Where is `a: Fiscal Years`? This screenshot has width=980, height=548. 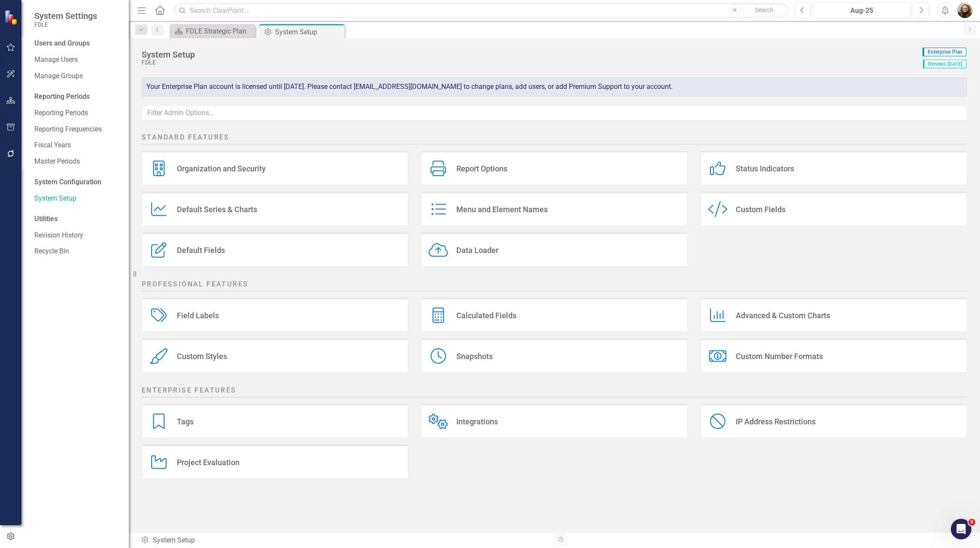
a: Fiscal Years is located at coordinates (77, 145).